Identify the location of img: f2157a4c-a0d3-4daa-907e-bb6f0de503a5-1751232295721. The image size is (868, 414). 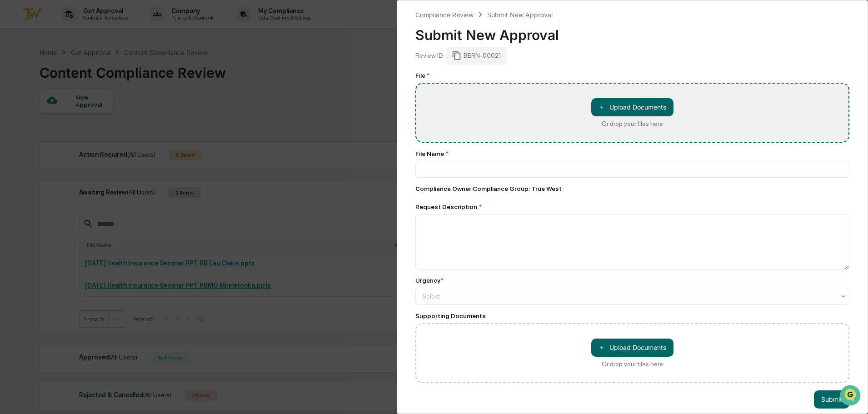
(11, 11).